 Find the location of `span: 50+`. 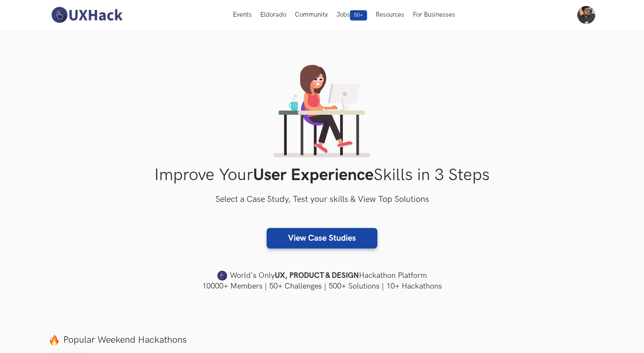

span: 50+ is located at coordinates (358, 15).